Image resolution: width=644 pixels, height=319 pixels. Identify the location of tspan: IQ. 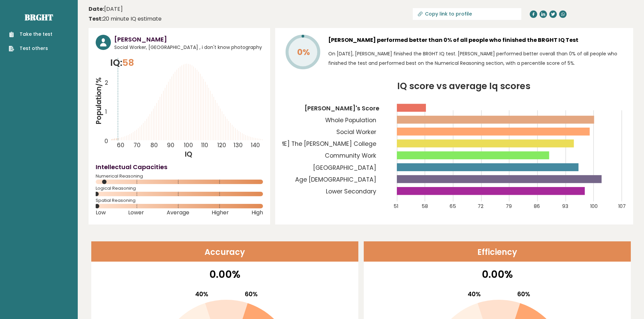
(189, 154).